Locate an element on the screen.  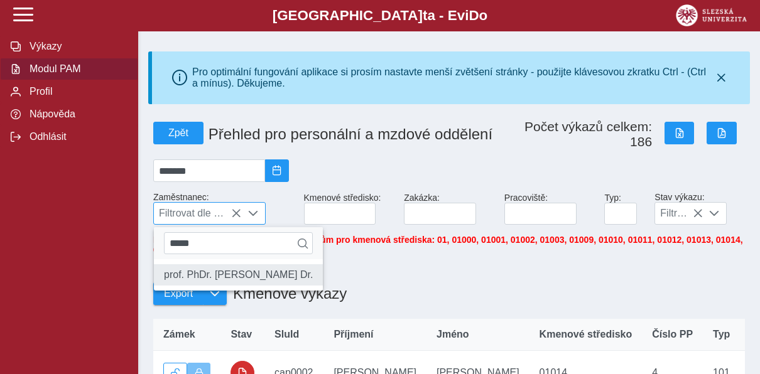
span: Počet výkazů celkem: 186 is located at coordinates (580, 134).